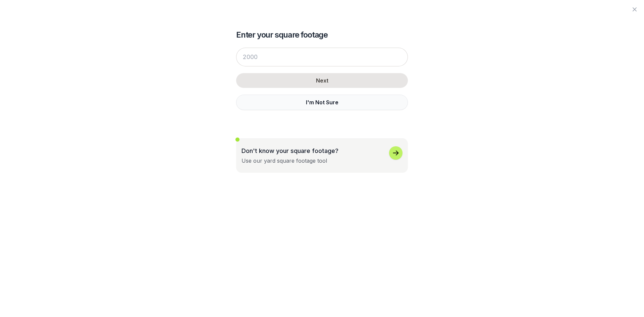 This screenshot has width=644, height=317. Describe the element at coordinates (322, 156) in the screenshot. I see `button: Don't know your square footage?Use our yard square footage tool` at that location.